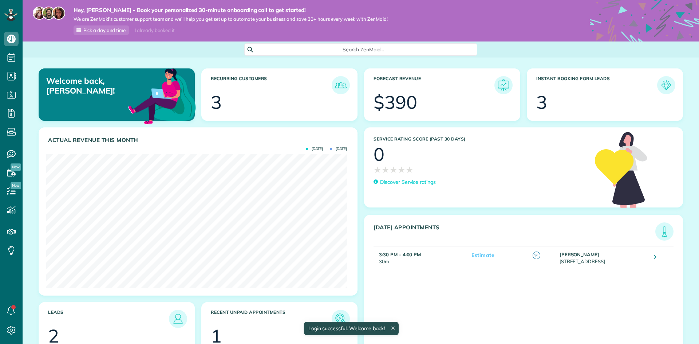  Describe the element at coordinates (536, 255) in the screenshot. I see `span: SL` at that location.